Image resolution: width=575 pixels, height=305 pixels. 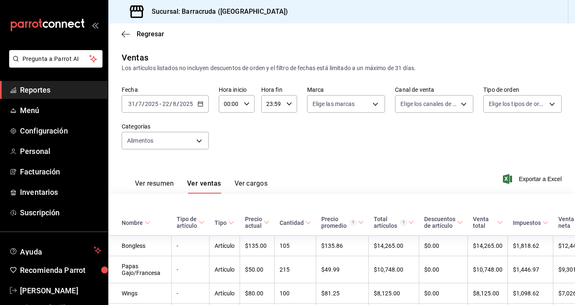 What do you see at coordinates (237, 90) in the screenshot?
I see `label: Hora inicio` at bounding box center [237, 90].